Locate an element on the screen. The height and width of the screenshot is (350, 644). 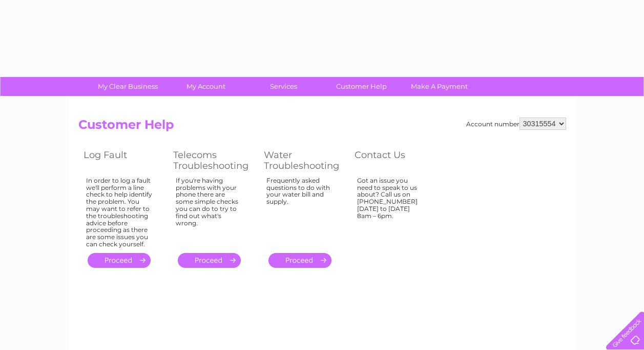
a: My Account is located at coordinates (205, 86).